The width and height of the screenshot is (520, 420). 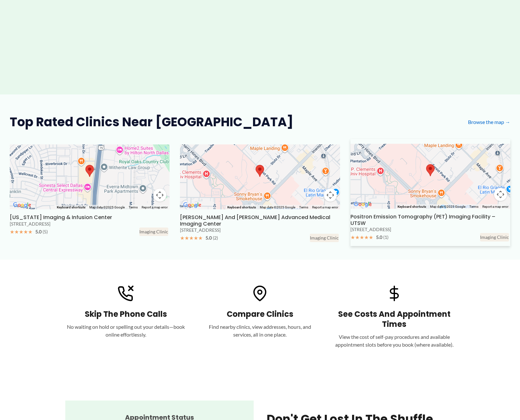 I want to click on p: View the cost of self-pay procedures and available appointment slots before you book (where avail..., so click(x=394, y=341).